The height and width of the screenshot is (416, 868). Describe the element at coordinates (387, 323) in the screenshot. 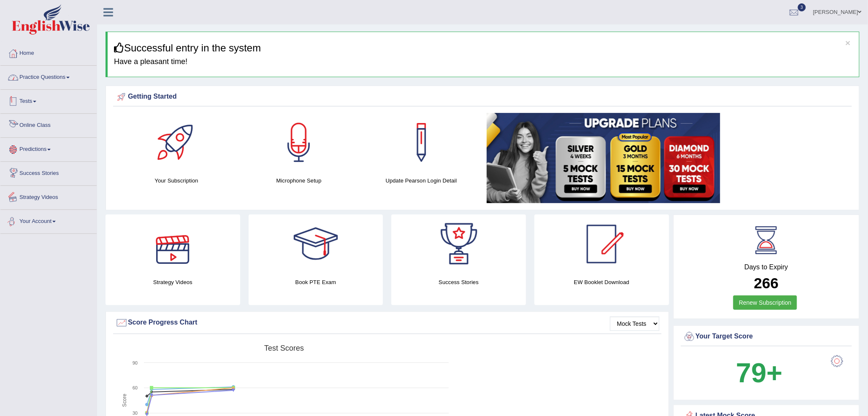

I see `div: Score Progress Chart` at that location.